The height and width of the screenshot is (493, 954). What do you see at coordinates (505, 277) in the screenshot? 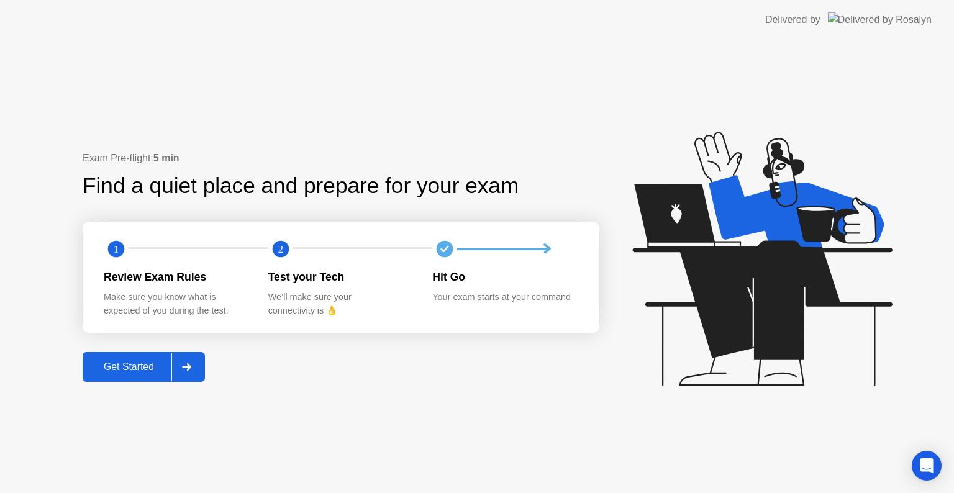
I see `div: Hit Go` at bounding box center [505, 277].